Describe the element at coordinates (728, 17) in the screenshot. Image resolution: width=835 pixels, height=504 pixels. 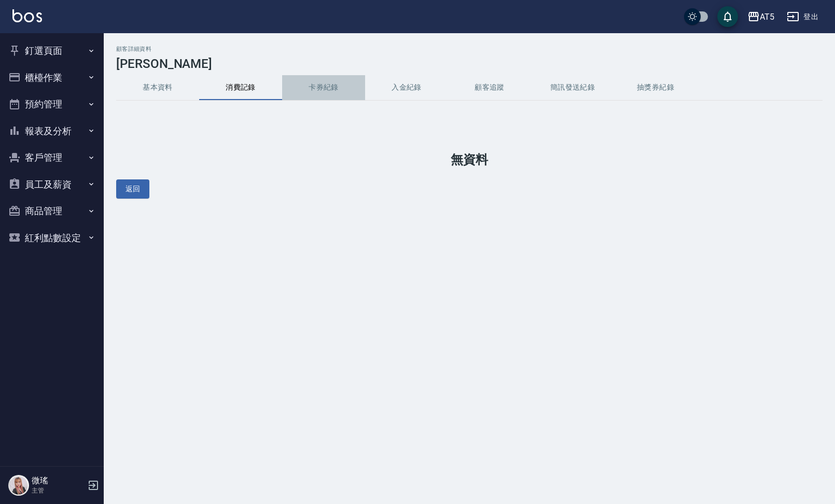
I see `button: save` at that location.